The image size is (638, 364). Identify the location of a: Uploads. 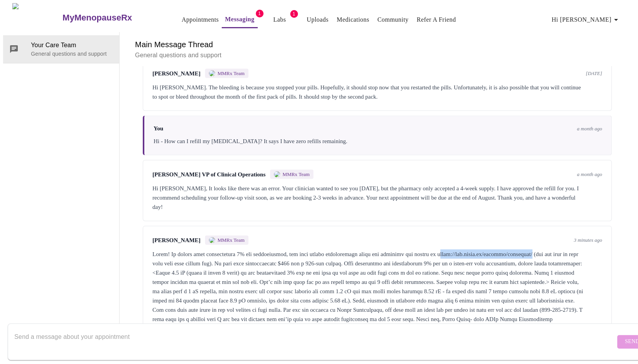
(318, 19).